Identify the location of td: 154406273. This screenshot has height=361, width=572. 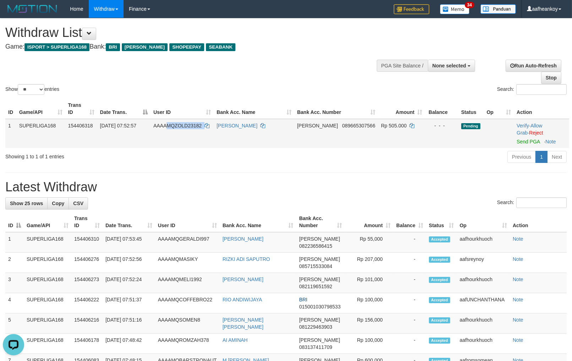
(87, 283).